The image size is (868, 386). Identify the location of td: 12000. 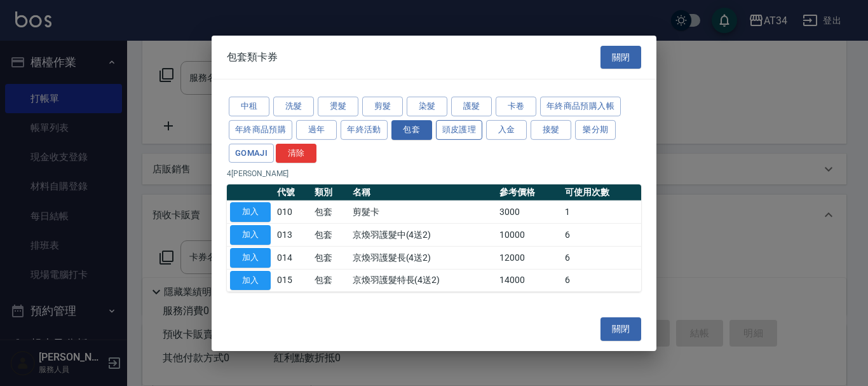
(529, 257).